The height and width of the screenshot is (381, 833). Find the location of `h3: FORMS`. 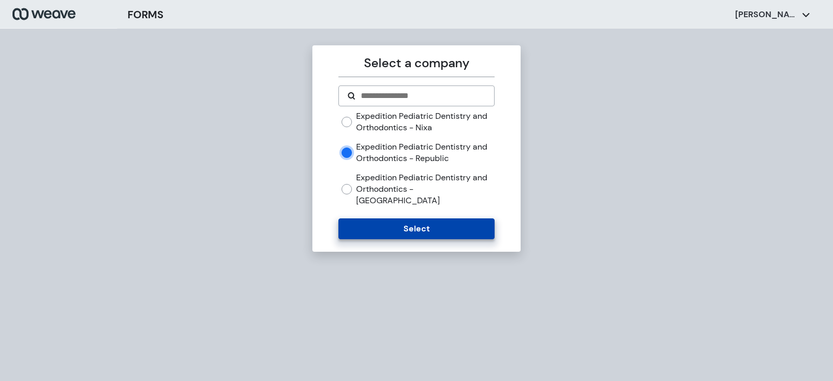

h3: FORMS is located at coordinates (145, 15).